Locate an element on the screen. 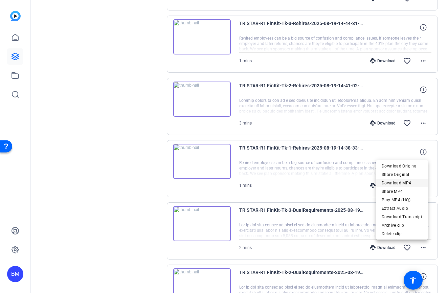 The image size is (448, 293). span: Share MP4 is located at coordinates (402, 192).